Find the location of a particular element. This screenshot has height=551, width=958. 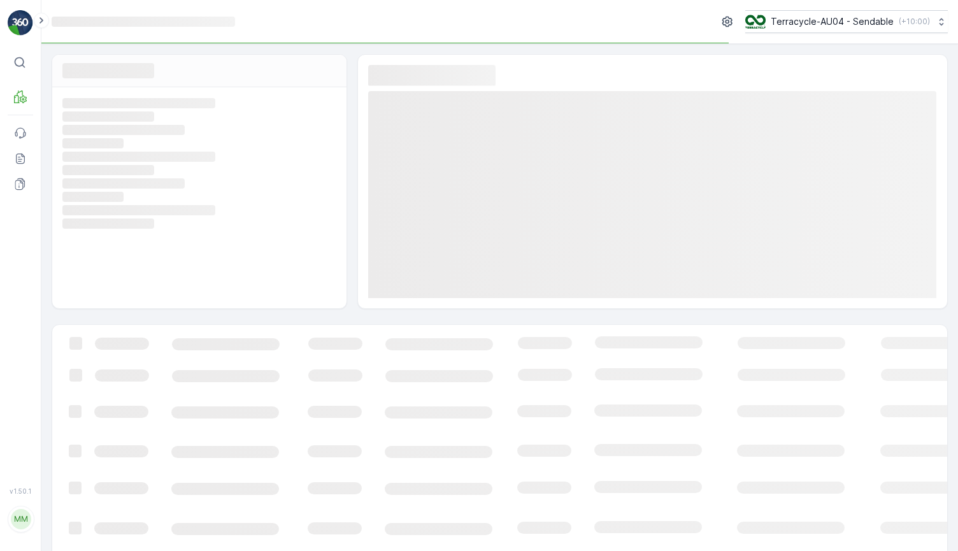

img: logo is located at coordinates (20, 23).